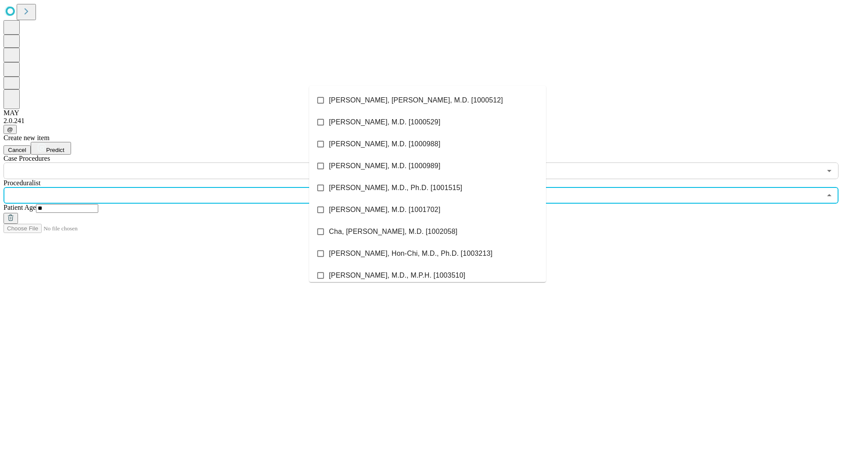  Describe the element at coordinates (26, 138) in the screenshot. I see `span: Create new item` at that location.